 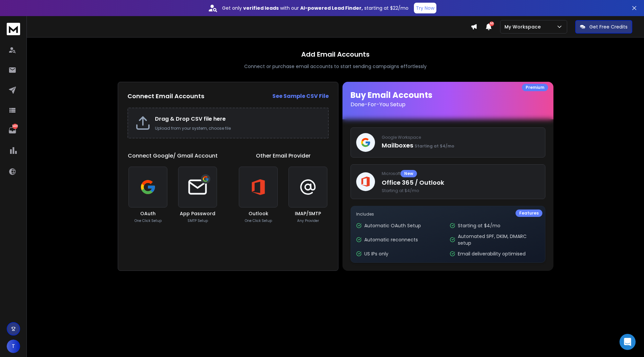 I want to click on p: Automatic OAuth Setup, so click(x=392, y=226).